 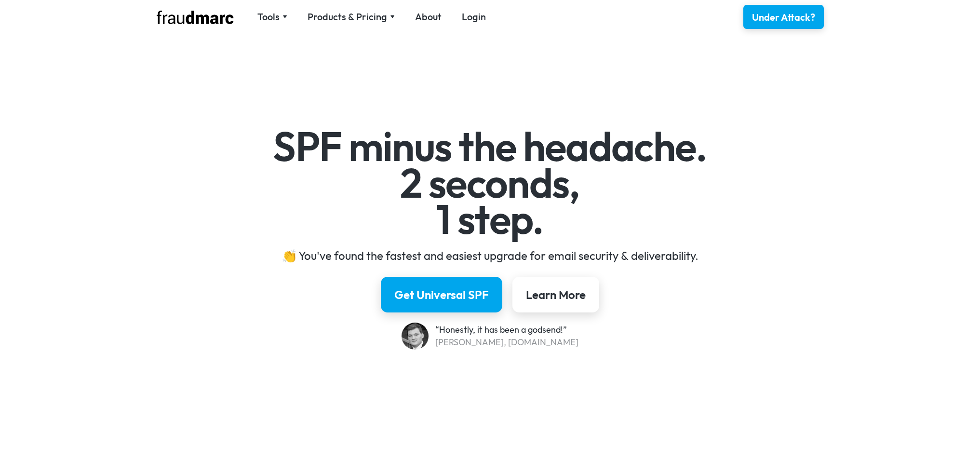 What do you see at coordinates (556, 295) in the screenshot?
I see `a: Learn More` at bounding box center [556, 295].